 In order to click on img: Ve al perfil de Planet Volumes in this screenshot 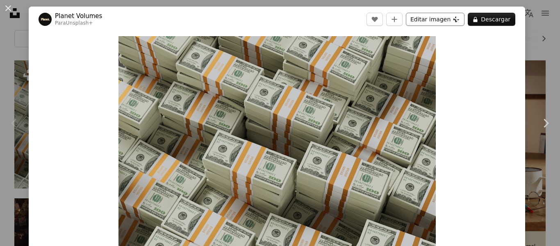, I will do `click(45, 19)`.